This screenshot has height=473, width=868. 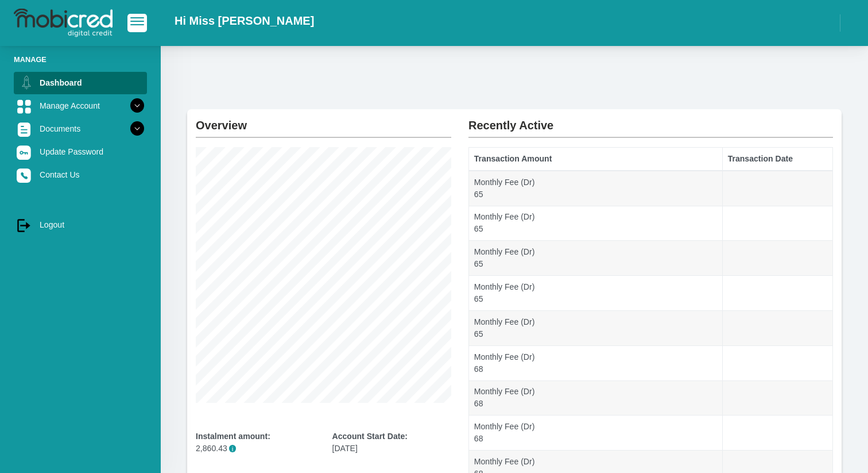 What do you see at coordinates (233, 436) in the screenshot?
I see `b: Instalment amount:` at bounding box center [233, 436].